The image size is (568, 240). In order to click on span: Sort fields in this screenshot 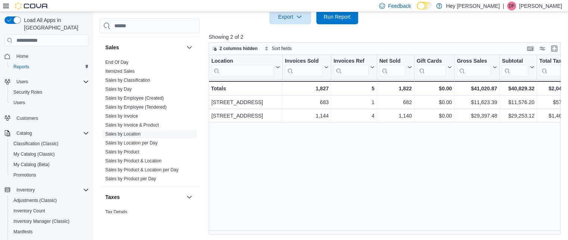, I will do `click(281, 49)`.